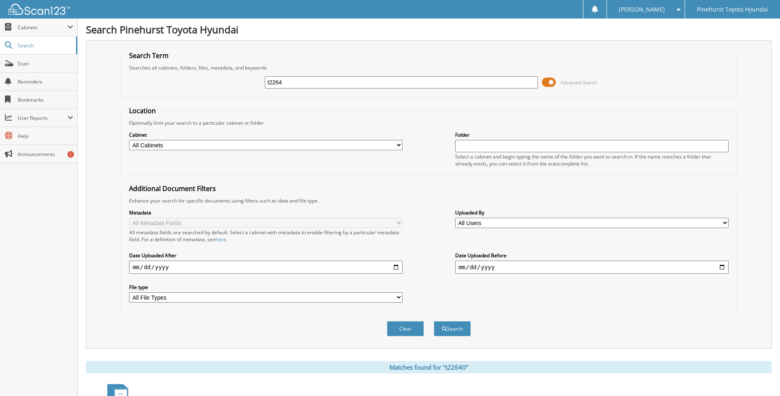  What do you see at coordinates (266, 267) in the screenshot?
I see `input: start` at bounding box center [266, 267].